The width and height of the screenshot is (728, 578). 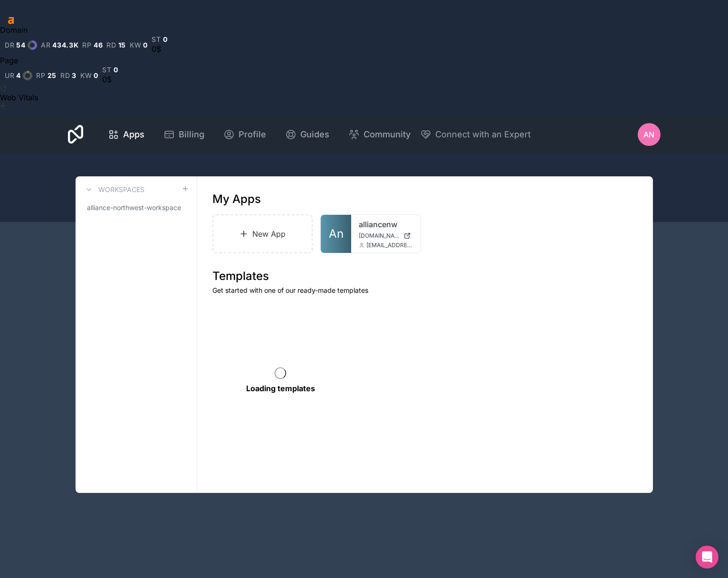 I want to click on span: An, so click(x=336, y=234).